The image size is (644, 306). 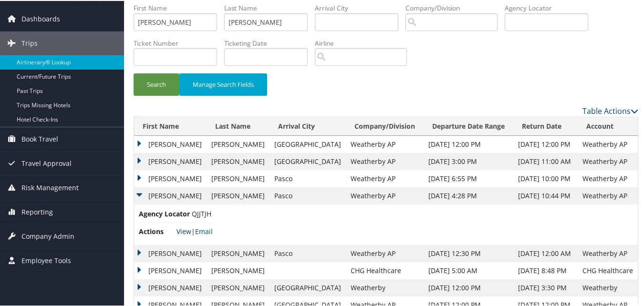 I want to click on label: First Name, so click(x=179, y=7).